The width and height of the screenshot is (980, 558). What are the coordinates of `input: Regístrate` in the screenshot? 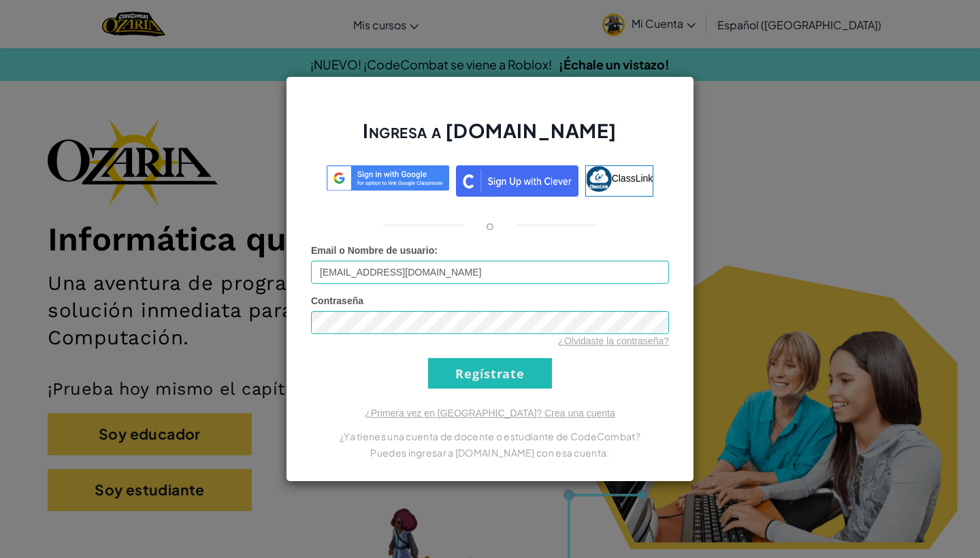 It's located at (490, 373).